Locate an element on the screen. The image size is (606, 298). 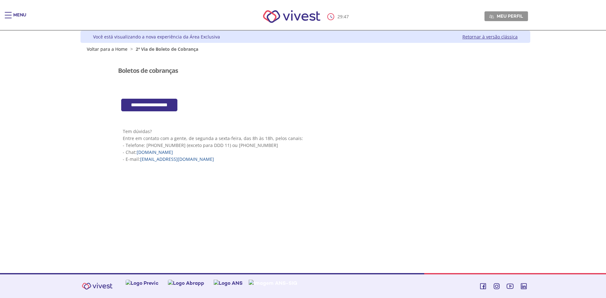
img: Meu perfil is located at coordinates (491, 16).